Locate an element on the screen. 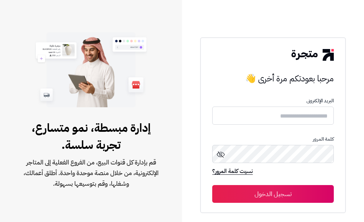  span: إدارة مبسطة، نمو متسارع، تجربة سلسة. is located at coordinates (91, 137).